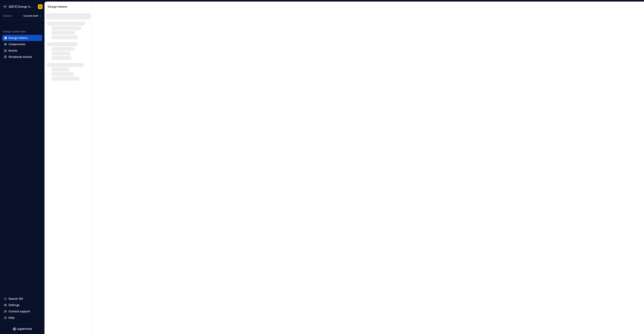 The image size is (644, 334). What do you see at coordinates (22, 51) in the screenshot?
I see `a: Assets` at bounding box center [22, 51].